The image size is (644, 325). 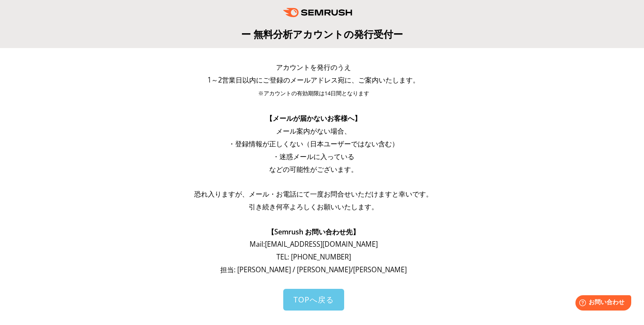 I want to click on span: お問い合わせ, so click(x=38, y=10).